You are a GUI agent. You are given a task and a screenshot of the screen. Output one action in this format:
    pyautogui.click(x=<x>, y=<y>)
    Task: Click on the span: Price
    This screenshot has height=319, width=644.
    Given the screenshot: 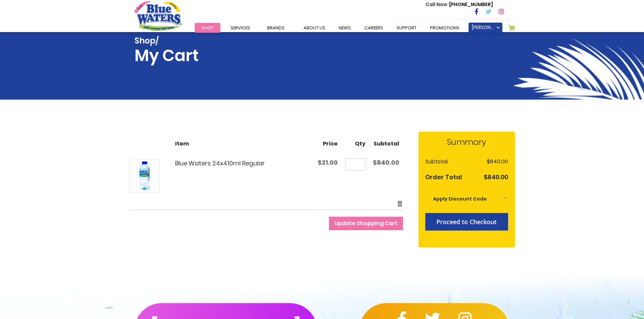 What is the action you would take?
    pyautogui.click(x=330, y=144)
    